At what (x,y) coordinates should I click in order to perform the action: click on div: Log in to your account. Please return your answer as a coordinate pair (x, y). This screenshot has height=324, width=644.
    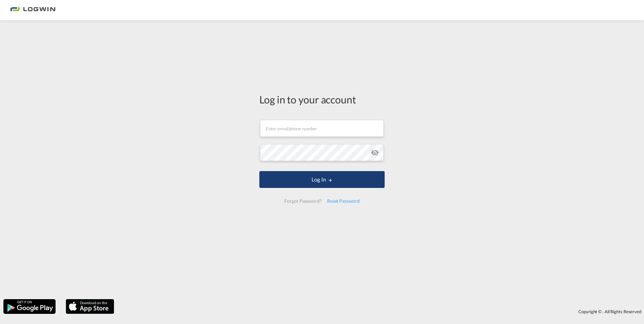
    Looking at the image, I should click on (322, 99).